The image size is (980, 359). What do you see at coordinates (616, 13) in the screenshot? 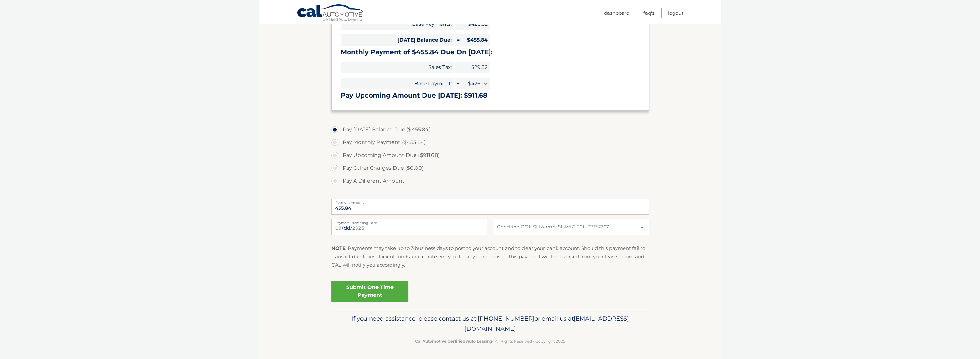
I see `a: Dashboard` at bounding box center [616, 13].